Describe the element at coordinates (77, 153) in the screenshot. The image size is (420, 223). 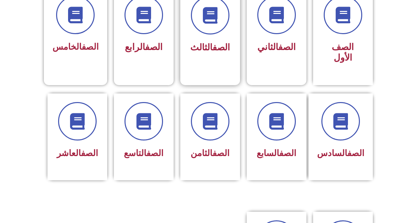
I see `span: العاشر` at that location.